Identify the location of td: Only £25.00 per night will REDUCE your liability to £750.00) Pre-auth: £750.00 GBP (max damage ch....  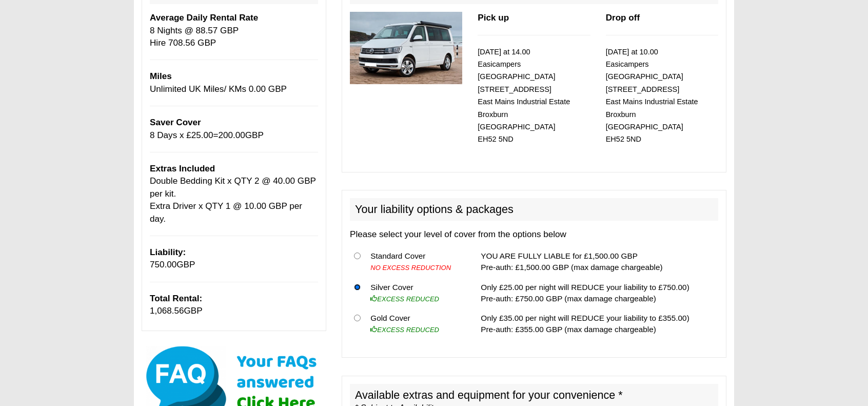
(597, 293).